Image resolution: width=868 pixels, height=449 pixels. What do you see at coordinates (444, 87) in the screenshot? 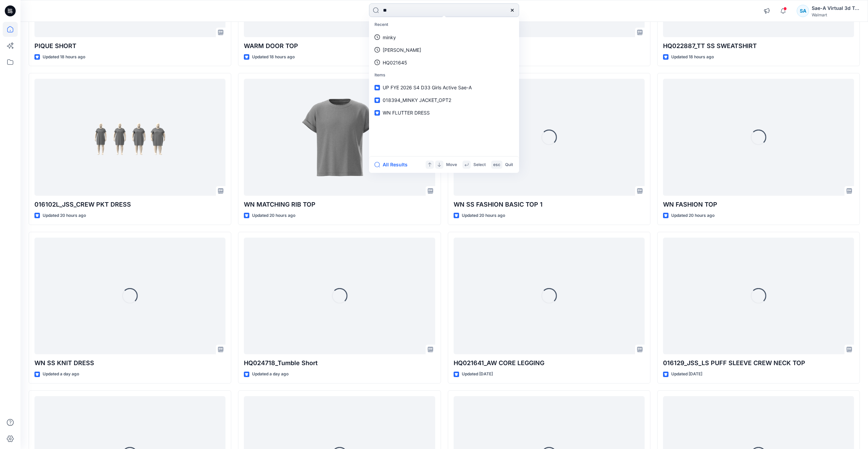
I see `a: UP FYE 2026 S4 D33 Girls Active Sae-A` at bounding box center [444, 87].